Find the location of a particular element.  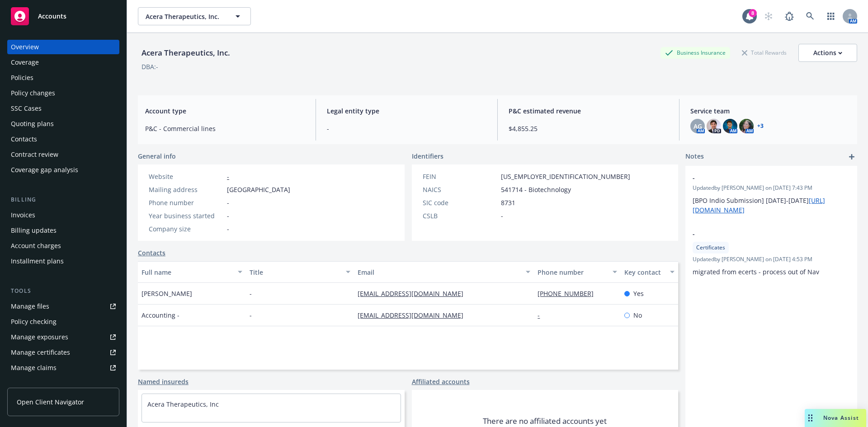

div: Coverage is located at coordinates (25, 62).